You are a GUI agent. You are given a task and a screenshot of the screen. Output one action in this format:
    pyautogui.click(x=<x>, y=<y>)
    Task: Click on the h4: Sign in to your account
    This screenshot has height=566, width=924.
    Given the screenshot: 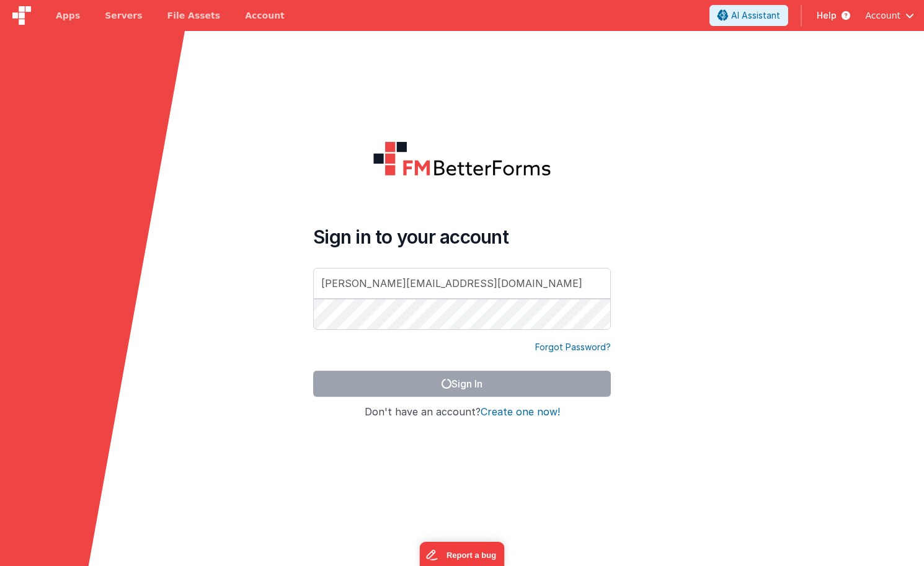 What is the action you would take?
    pyautogui.click(x=462, y=237)
    